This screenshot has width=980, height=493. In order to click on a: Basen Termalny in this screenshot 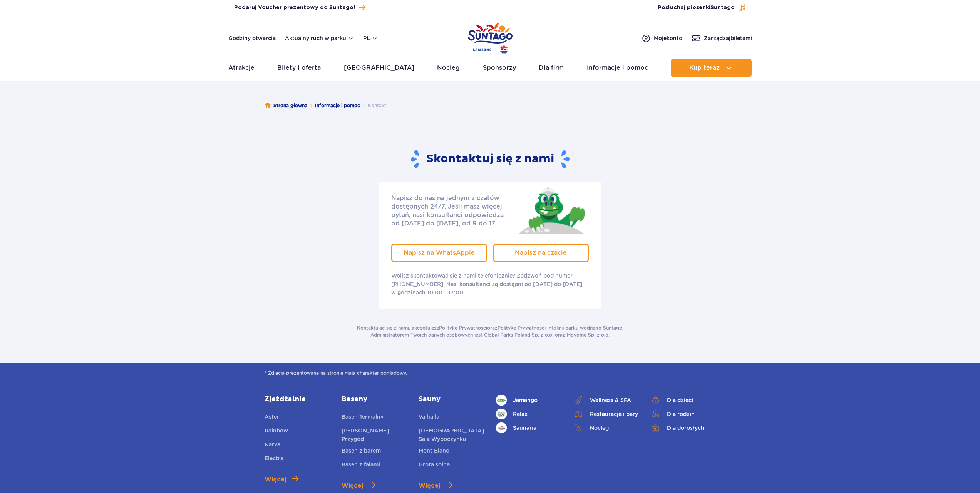, I will do `click(362, 418)`.